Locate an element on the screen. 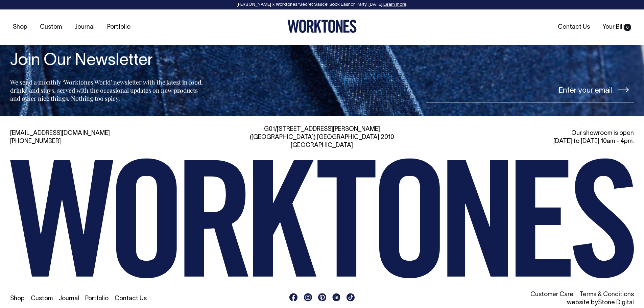  a: Customer Care is located at coordinates (552, 295).